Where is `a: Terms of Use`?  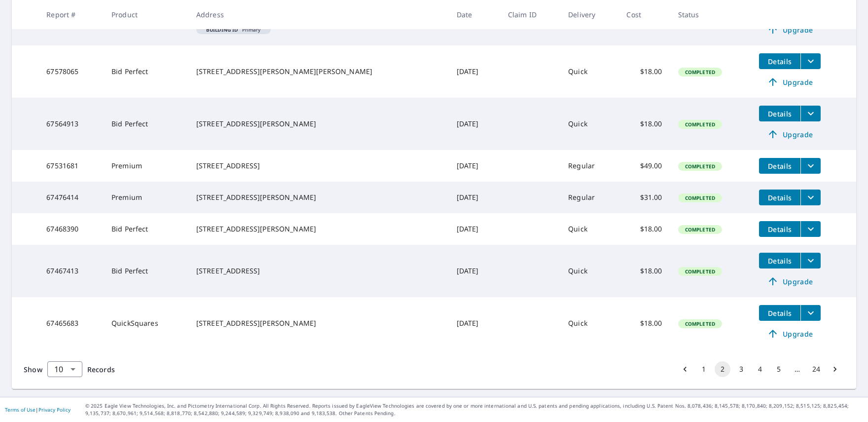
a: Terms of Use is located at coordinates (20, 410).